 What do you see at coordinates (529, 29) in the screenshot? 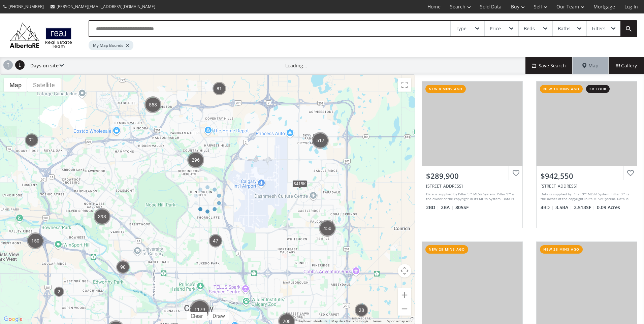
I see `div: Beds` at bounding box center [529, 29].